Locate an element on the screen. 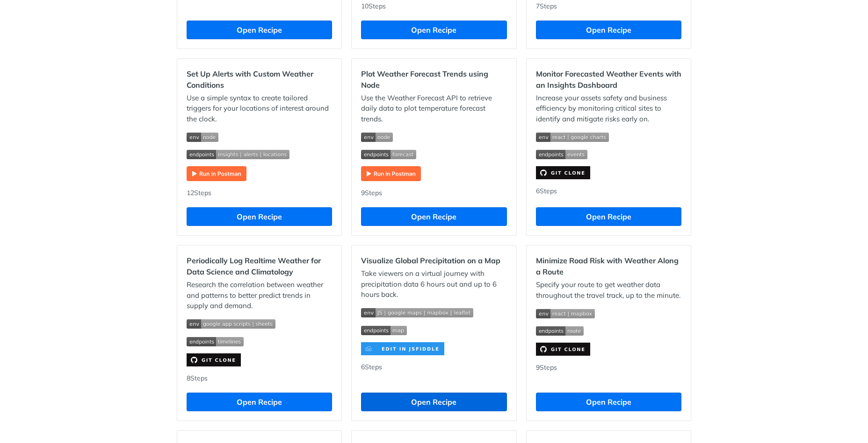  h2: Monitor Forecasted Weather Events with an Insights Dashboard is located at coordinates (608, 79).